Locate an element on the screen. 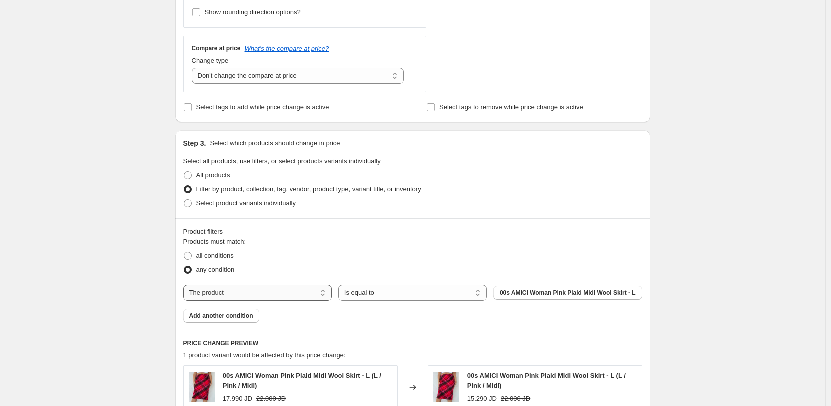  span: Select all products, use filters, or select products variants individually is located at coordinates (282, 161).